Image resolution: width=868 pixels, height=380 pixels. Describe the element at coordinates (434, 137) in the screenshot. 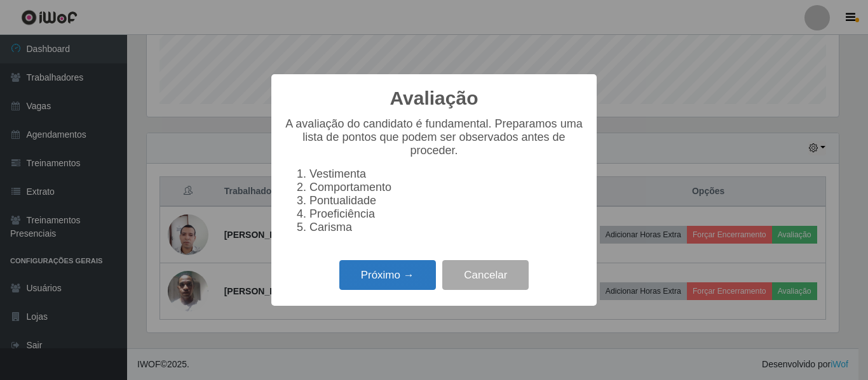

I see `p: A avaliação do candidato é fundamental. Preparamos uma lista de pontos que podem ser observados a...` at that location.